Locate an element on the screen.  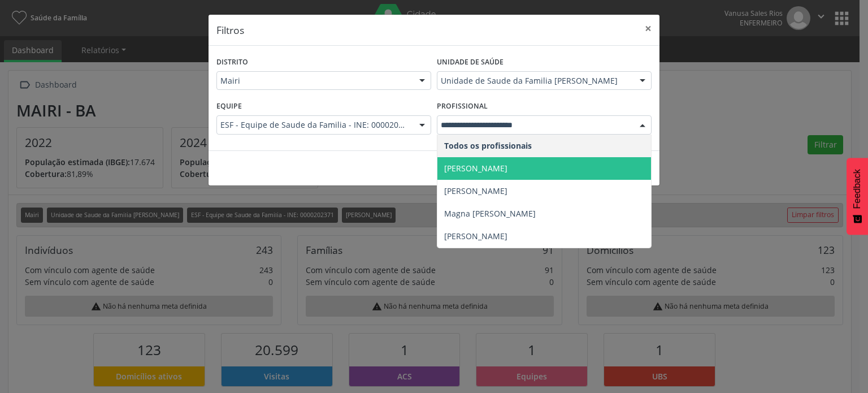
label: Distrito is located at coordinates (232, 62).